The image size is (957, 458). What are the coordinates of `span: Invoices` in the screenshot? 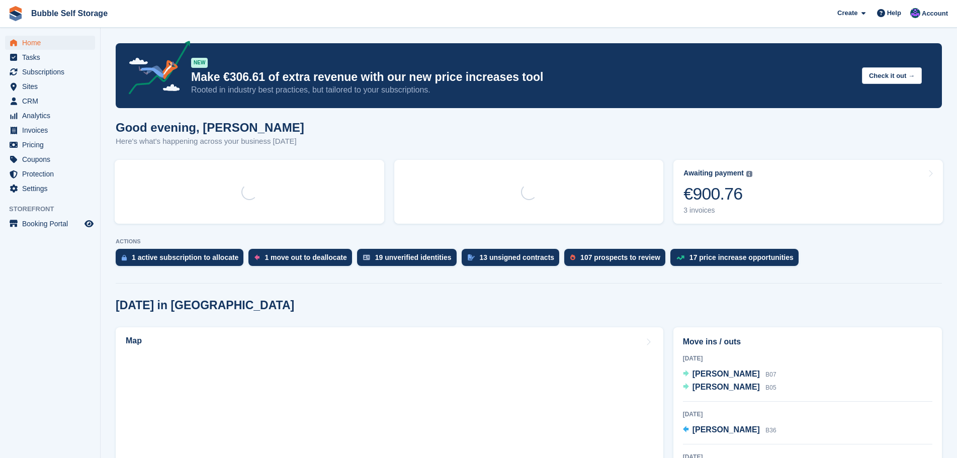 It's located at (52, 130).